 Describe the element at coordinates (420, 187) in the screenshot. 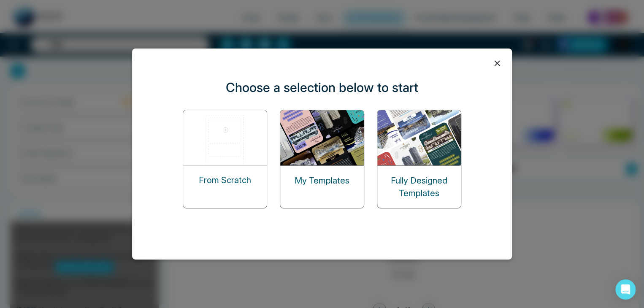

I see `p: Fully Designed Templates` at that location.